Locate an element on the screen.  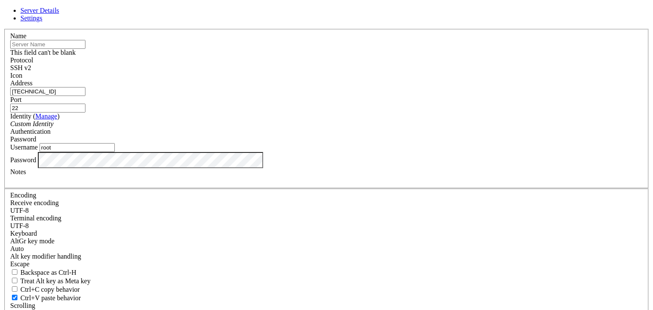
label: Username is located at coordinates (24, 147).